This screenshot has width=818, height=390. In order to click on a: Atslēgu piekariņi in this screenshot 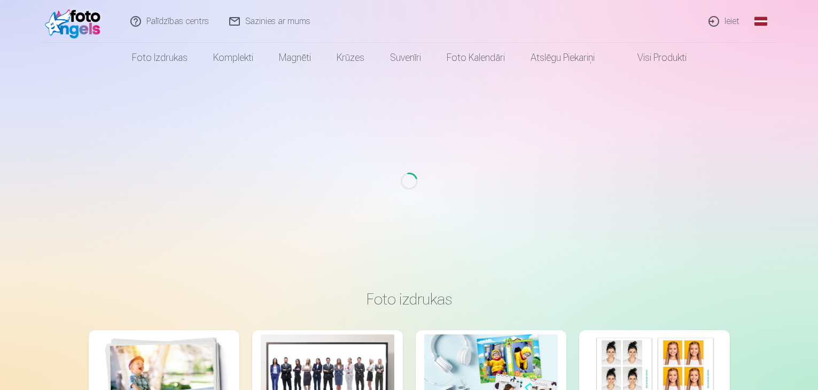, I will do `click(563, 58)`.